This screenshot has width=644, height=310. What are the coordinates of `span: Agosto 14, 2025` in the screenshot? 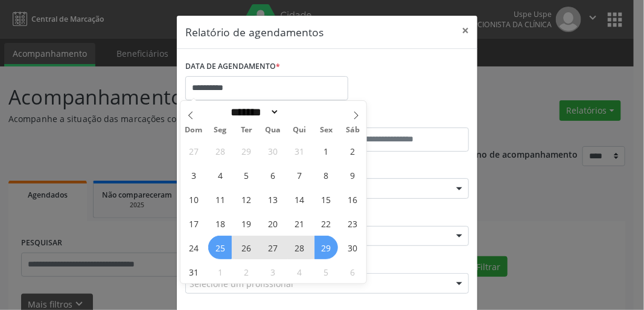 It's located at (299, 198).